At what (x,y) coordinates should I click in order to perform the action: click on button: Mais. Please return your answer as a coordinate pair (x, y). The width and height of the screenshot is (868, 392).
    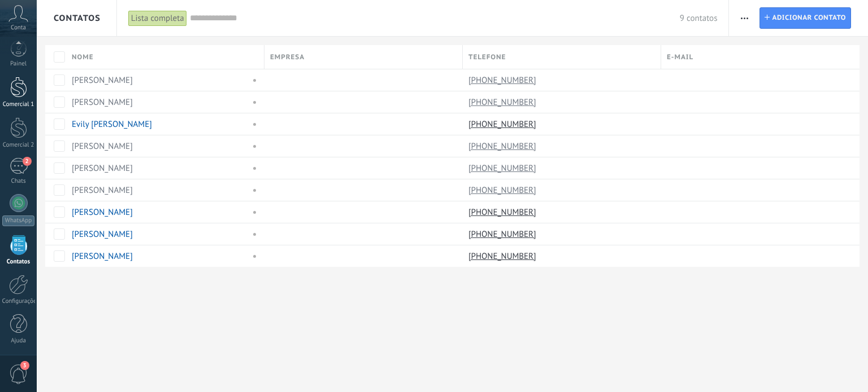
    Looking at the image, I should click on (744, 18).